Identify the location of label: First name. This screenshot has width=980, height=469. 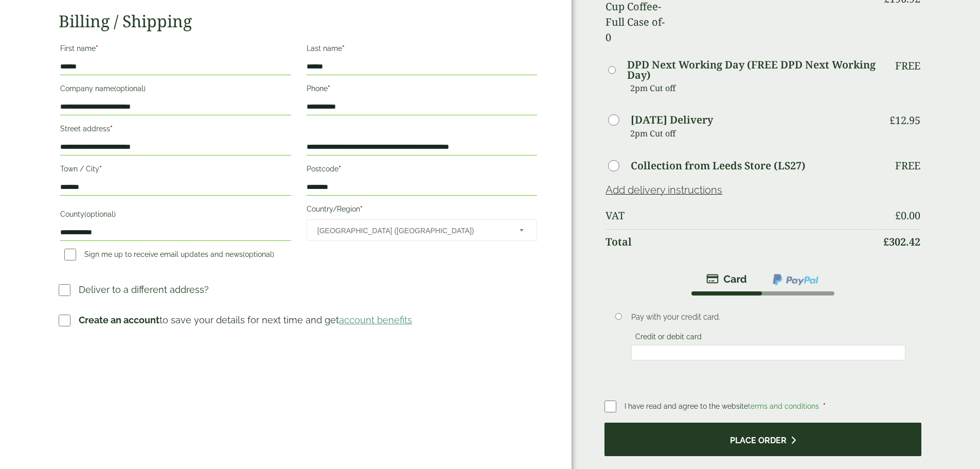
(175, 50).